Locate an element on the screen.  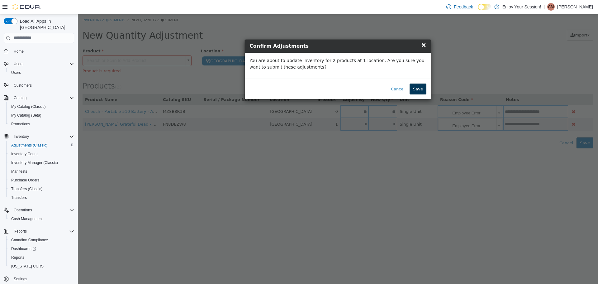
a: Cash Management is located at coordinates (27, 219).